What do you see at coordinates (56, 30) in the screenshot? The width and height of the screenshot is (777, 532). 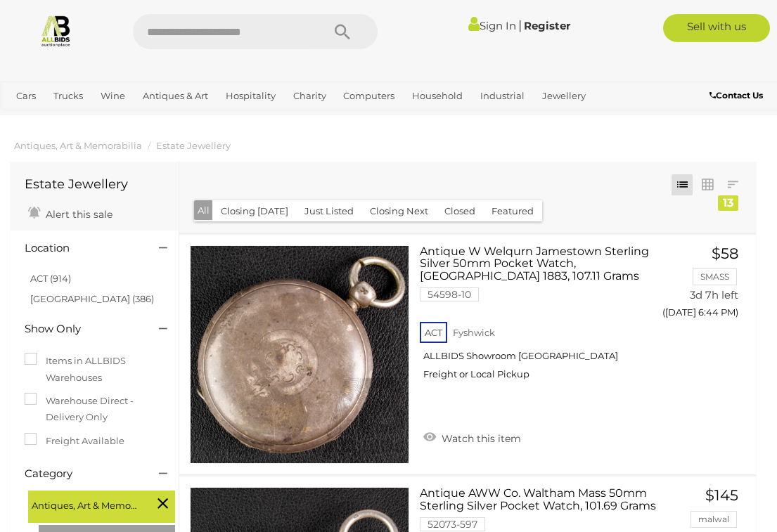 I see `img: Allbids.com.au` at bounding box center [56, 30].